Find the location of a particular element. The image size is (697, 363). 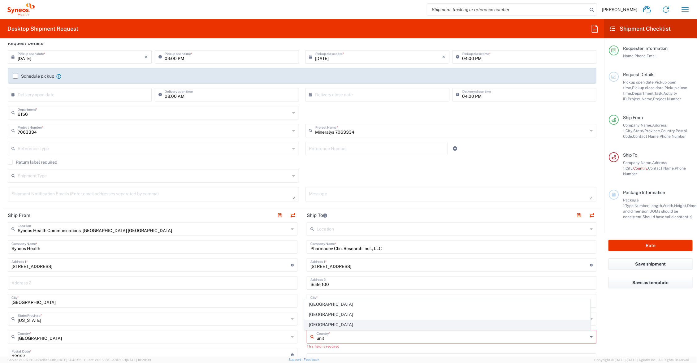

span: Number, is located at coordinates (642, 206).